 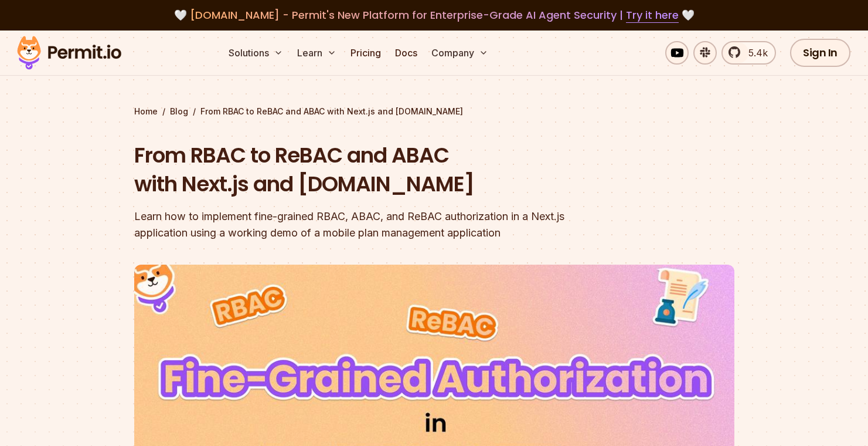 What do you see at coordinates (755, 53) in the screenshot?
I see `span: 5.4k` at bounding box center [755, 53].